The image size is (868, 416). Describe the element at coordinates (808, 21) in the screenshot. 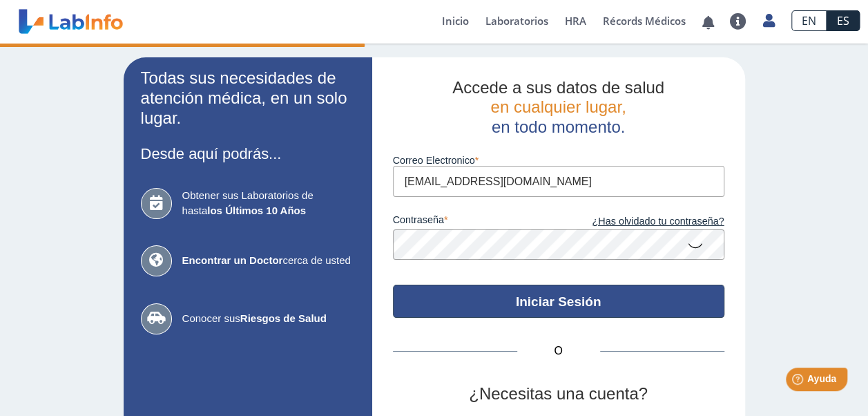

I see `a: EN` at that location.